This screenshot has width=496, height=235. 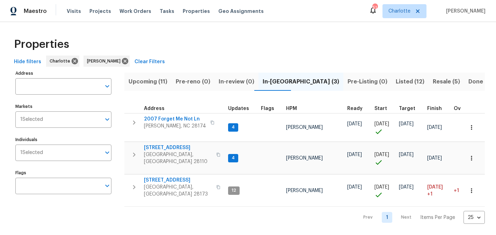 I want to click on span: Tasks, so click(x=167, y=11).